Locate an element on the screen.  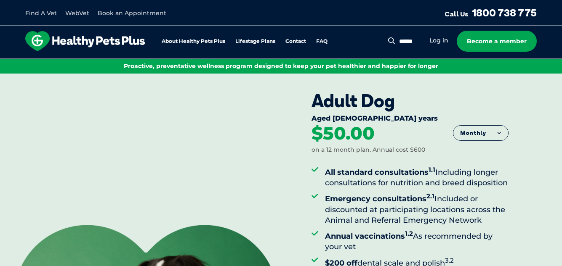
li: As recommended by your vet is located at coordinates (416, 240).